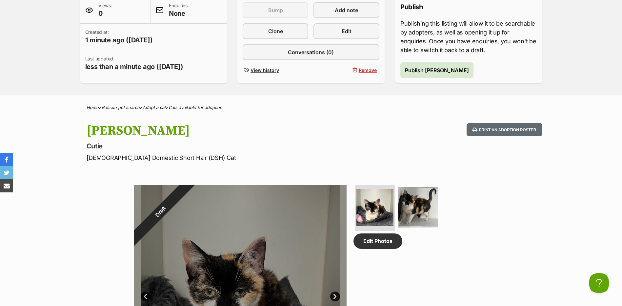 The image size is (622, 306). What do you see at coordinates (311, 52) in the screenshot?
I see `span: Conversations (0)` at bounding box center [311, 52].